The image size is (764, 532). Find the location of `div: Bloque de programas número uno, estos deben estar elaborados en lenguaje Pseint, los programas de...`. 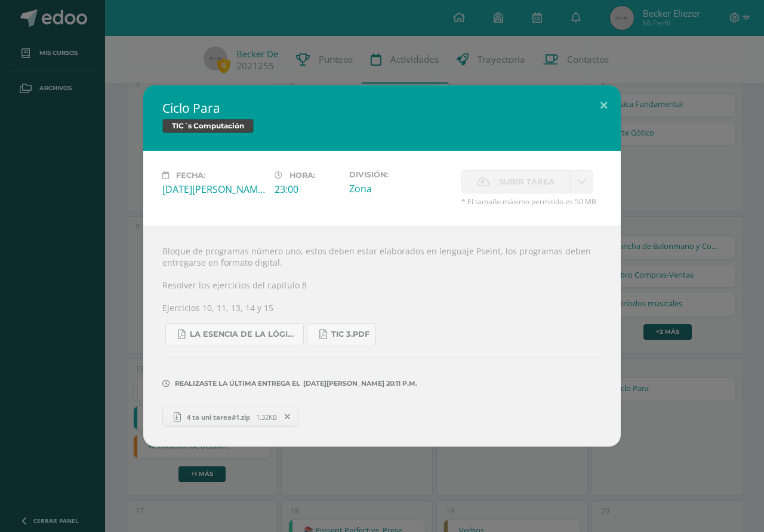

div: Bloque de programas número uno, estos deben estar elaborados en lenguaje Pseint, los programas de... is located at coordinates (382, 336).